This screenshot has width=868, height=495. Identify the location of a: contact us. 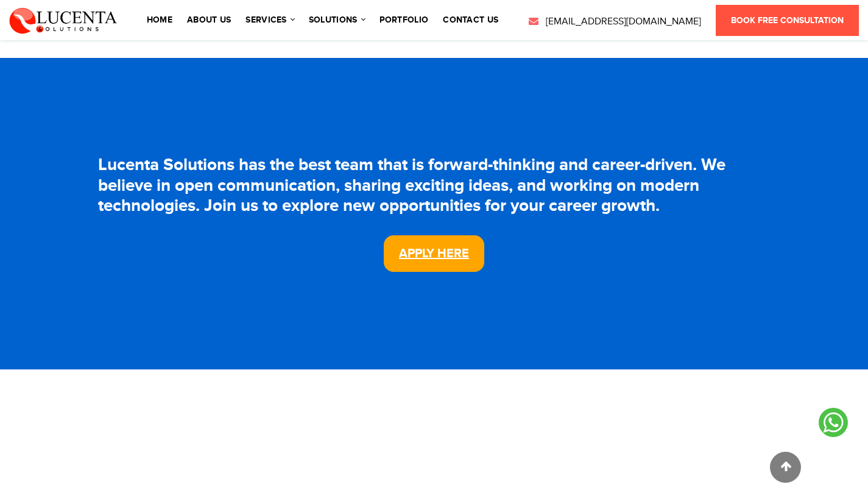
(470, 20).